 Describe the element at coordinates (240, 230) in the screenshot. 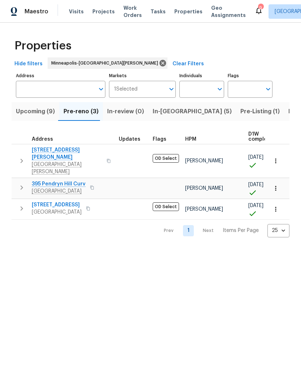

I see `p: Items Per Page` at that location.